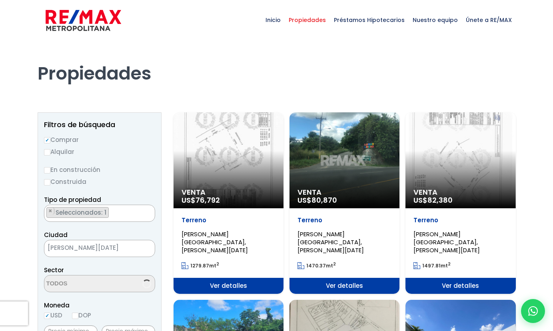 The image size is (553, 331). I want to click on span: Inicio, so click(273, 20).